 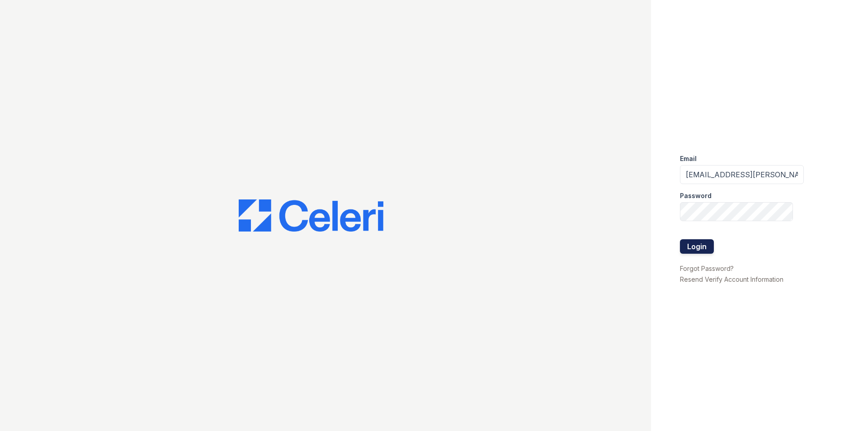 What do you see at coordinates (696, 196) in the screenshot?
I see `label: Password` at bounding box center [696, 196].